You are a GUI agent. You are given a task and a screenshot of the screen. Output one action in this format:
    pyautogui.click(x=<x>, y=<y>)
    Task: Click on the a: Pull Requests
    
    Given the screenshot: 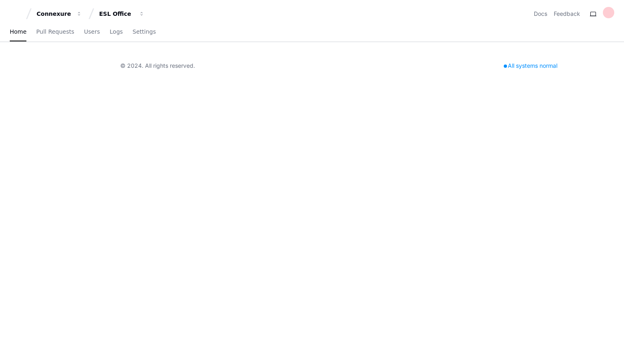 What is the action you would take?
    pyautogui.click(x=55, y=32)
    